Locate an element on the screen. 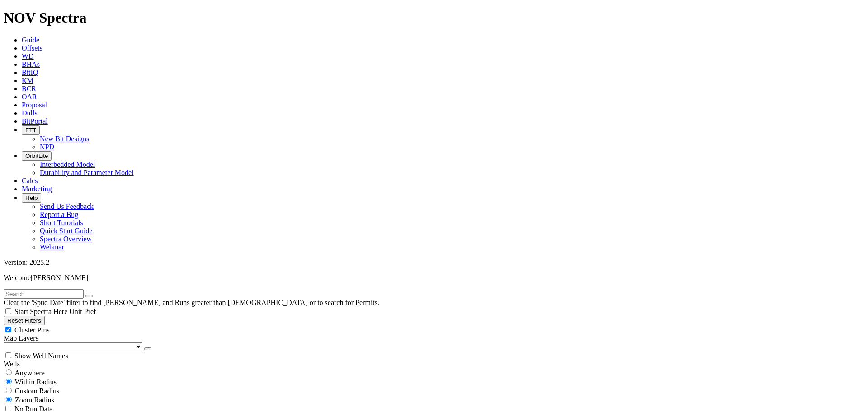 Image resolution: width=868 pixels, height=411 pixels. span: Guide is located at coordinates (30, 39).